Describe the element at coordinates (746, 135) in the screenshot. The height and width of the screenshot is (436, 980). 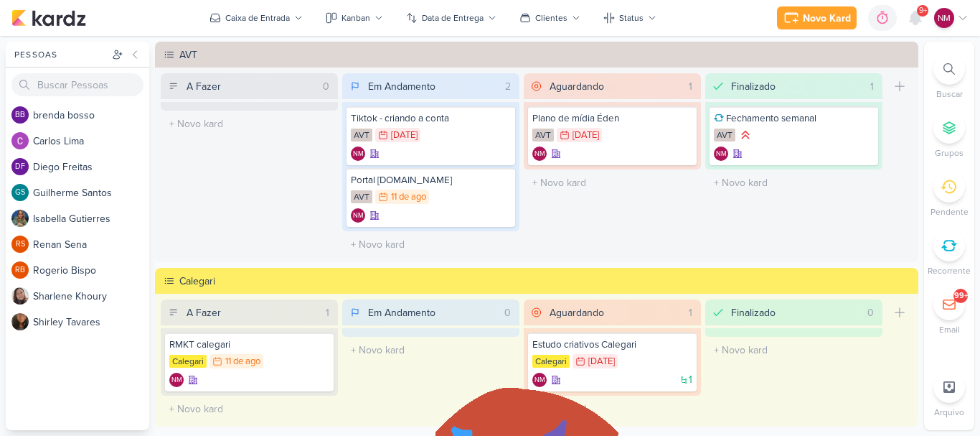
I see `div: Prioridade Alta` at that location.